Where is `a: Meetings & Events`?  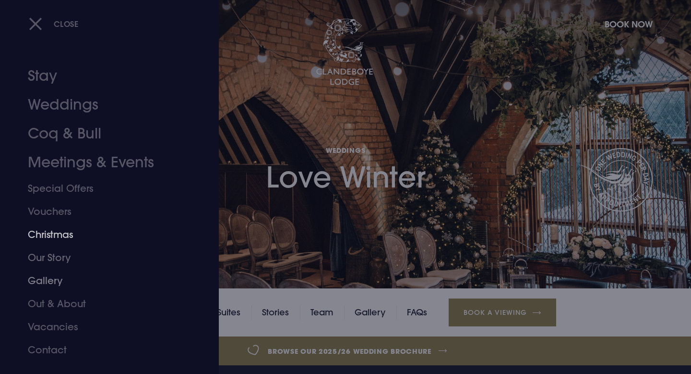 a: Meetings & Events is located at coordinates (104, 162).